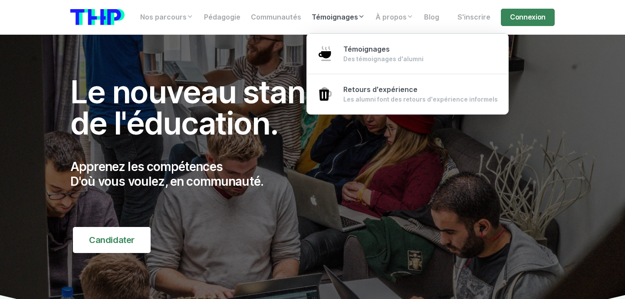 The height and width of the screenshot is (299, 625). Describe the element at coordinates (431, 17) in the screenshot. I see `a: Blog` at that location.